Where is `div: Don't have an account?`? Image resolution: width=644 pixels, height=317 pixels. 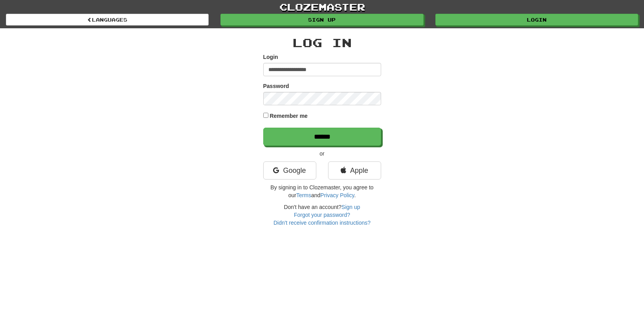
div: Don't have an account? is located at coordinates (322, 215).